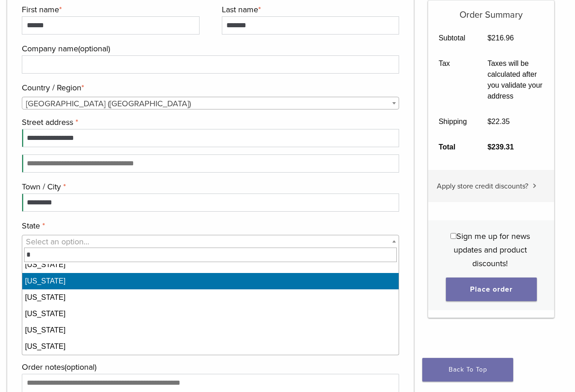 Image resolution: width=575 pixels, height=392 pixels. What do you see at coordinates (209, 48) in the screenshot?
I see `label: Company name` at bounding box center [209, 48].